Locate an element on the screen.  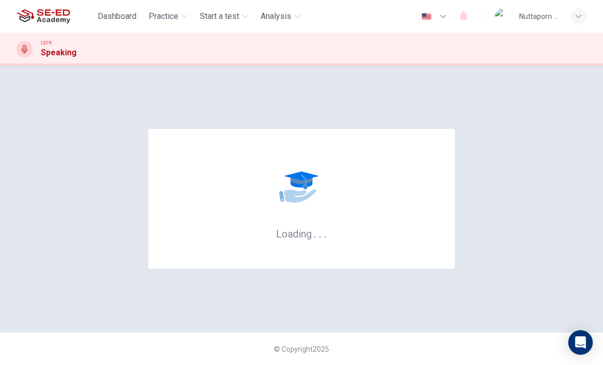
a: Dashboard is located at coordinates (117, 16).